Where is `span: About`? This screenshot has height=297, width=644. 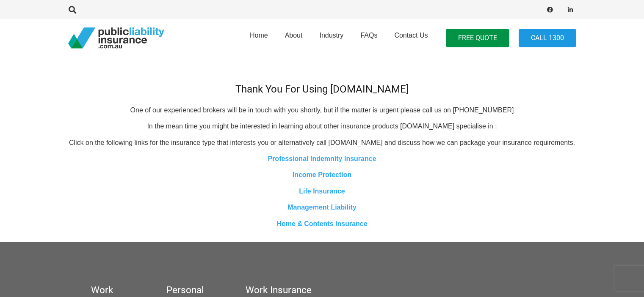 span: About is located at coordinates (294, 35).